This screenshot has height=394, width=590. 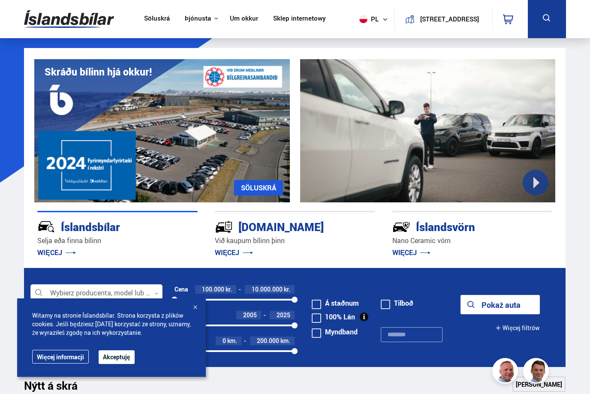 I want to click on span: 2005, so click(x=250, y=315).